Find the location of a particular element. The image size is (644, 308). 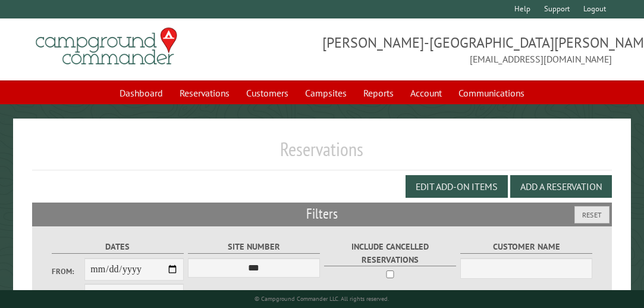

a: Account is located at coordinates (426, 93).